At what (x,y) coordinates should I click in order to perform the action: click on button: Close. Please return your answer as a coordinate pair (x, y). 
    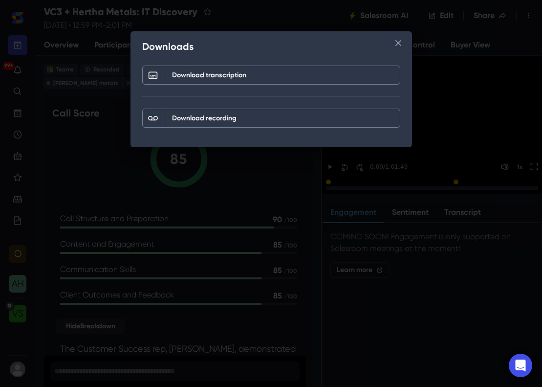
    Looking at the image, I should click on (399, 43).